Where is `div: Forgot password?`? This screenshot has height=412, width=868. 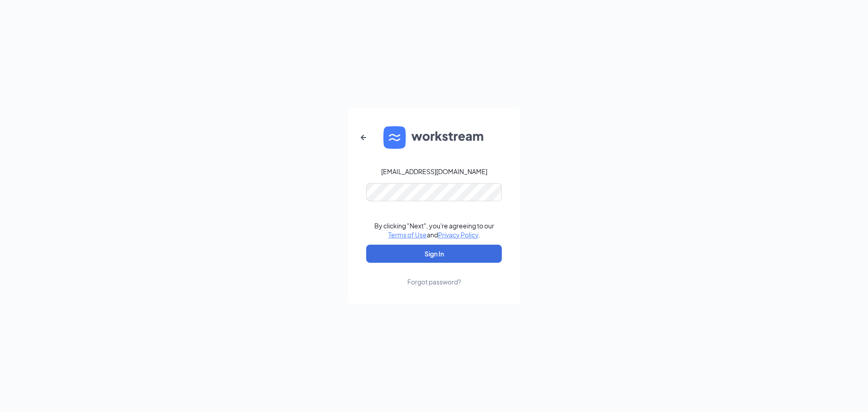
div: Forgot password? is located at coordinates (434, 282).